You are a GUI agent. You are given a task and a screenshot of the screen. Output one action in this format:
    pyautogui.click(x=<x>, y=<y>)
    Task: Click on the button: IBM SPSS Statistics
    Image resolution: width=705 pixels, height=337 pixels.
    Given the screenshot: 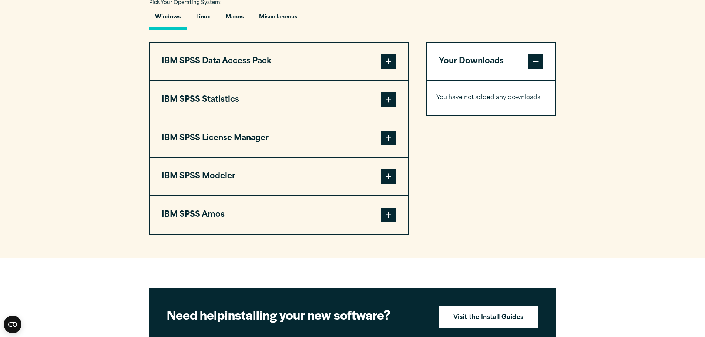 What is the action you would take?
    pyautogui.click(x=279, y=100)
    